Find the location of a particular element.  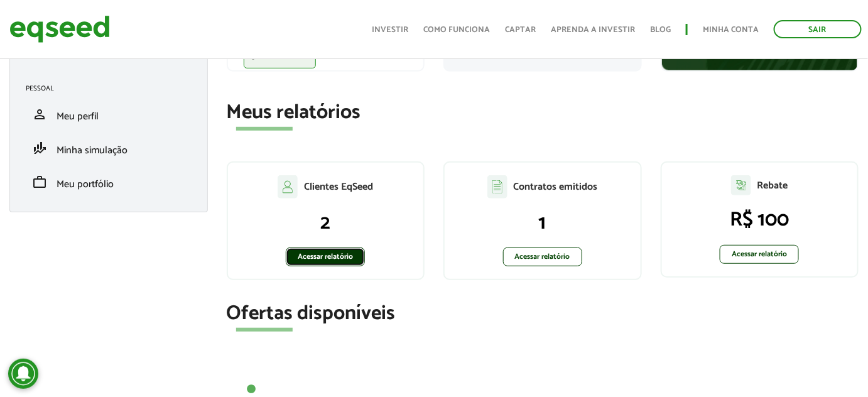

a: Sair is located at coordinates (818, 29).